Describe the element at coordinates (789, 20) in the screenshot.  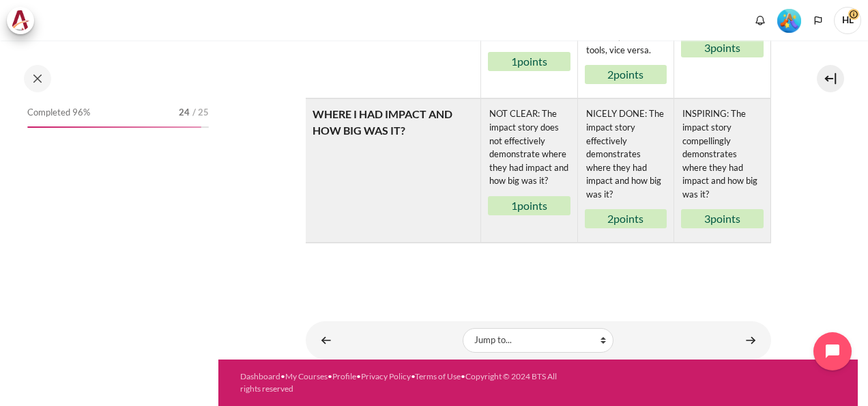
I see `img: Level #5` at that location.